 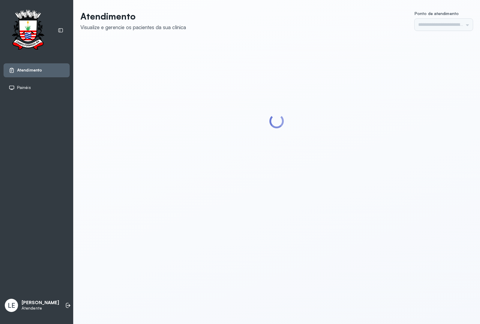 What do you see at coordinates (133, 27) in the screenshot?
I see `div: Visualize e gerencie os pacientes da sua clínica` at bounding box center [133, 27].